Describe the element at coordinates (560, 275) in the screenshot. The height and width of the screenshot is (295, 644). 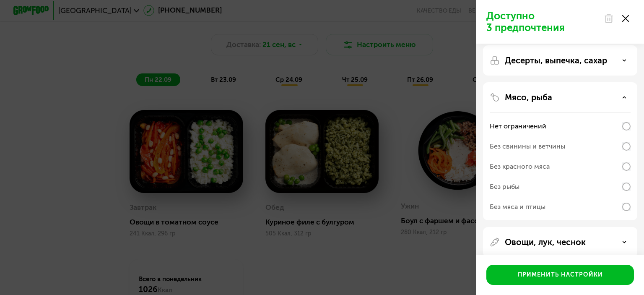
I see `div: Применить настройки` at that location.